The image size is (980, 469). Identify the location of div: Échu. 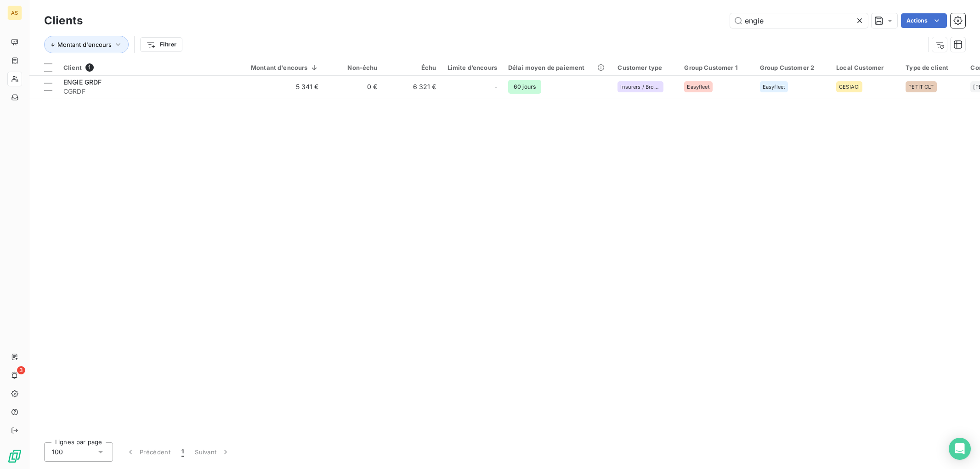
(413, 67).